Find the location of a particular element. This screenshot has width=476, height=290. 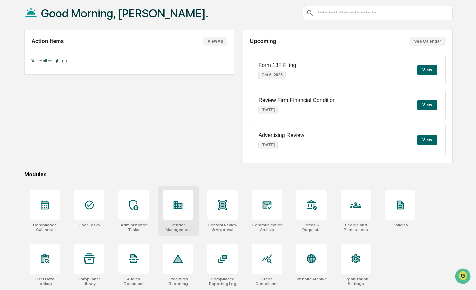

div: Communications Archive is located at coordinates (267, 228).